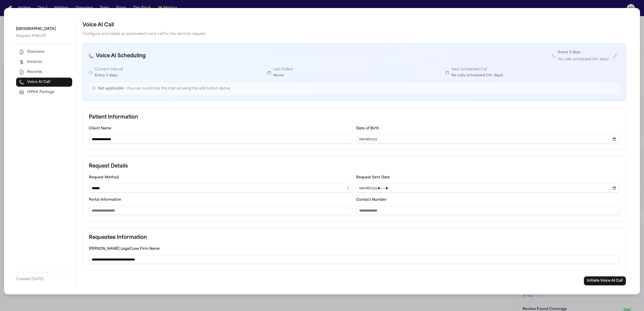 This screenshot has width=644, height=311. What do you see at coordinates (44, 52) in the screenshot?
I see `button: Overview` at bounding box center [44, 52].